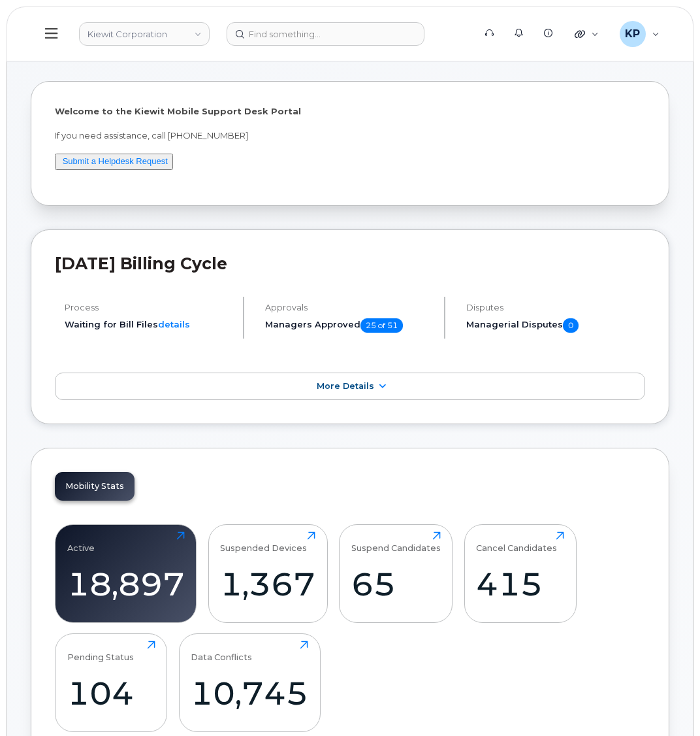 Image resolution: width=700 pixels, height=736 pixels. What do you see at coordinates (586, 34) in the screenshot?
I see `div: Quicklinks` at bounding box center [586, 34].